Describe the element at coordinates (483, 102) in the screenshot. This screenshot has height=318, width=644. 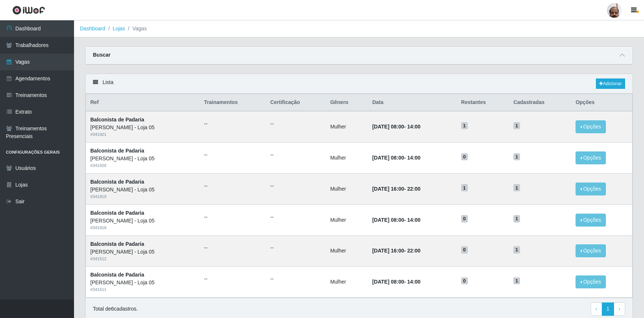
I see `th: Restantes` at that location.